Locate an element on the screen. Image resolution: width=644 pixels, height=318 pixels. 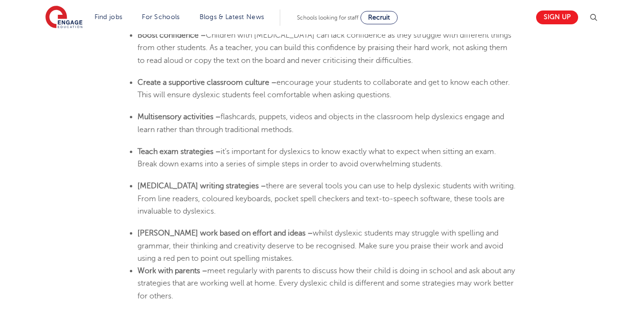
b: Work with parents – is located at coordinates (172, 271).